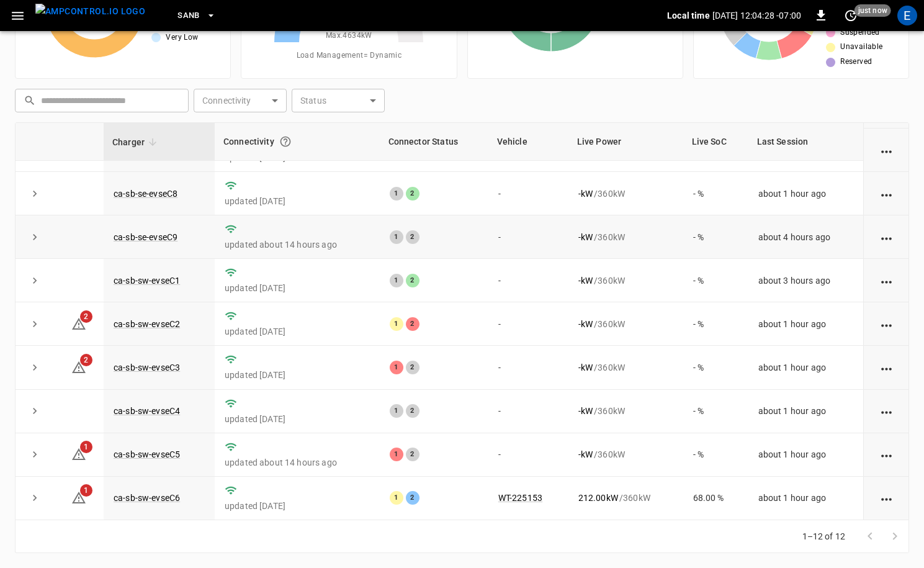  Describe the element at coordinates (285, 141) in the screenshot. I see `button: Connection between the charger and our software.` at that location.